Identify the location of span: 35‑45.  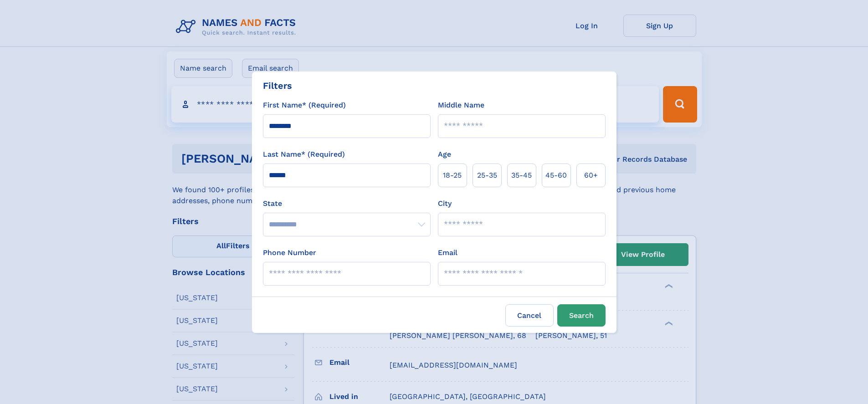
(521, 176).